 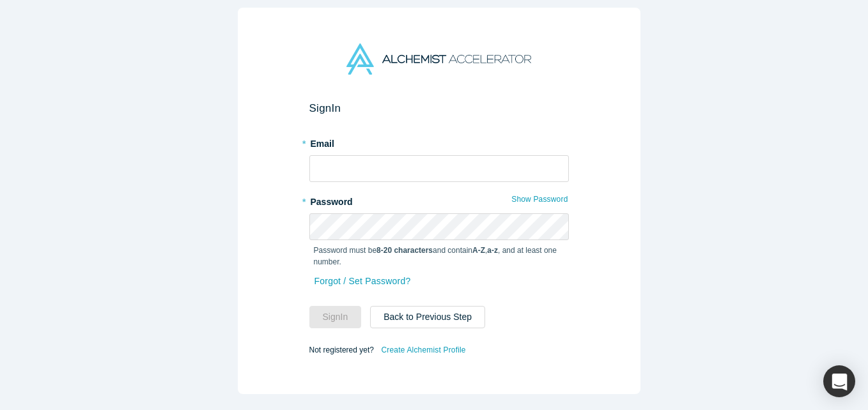 I want to click on label: Password, so click(x=439, y=200).